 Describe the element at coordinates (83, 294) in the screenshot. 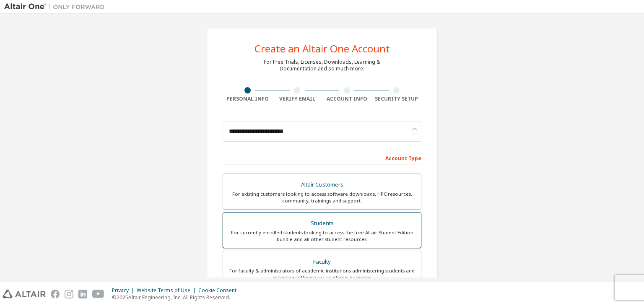

I see `img: linkedin.svg` at that location.